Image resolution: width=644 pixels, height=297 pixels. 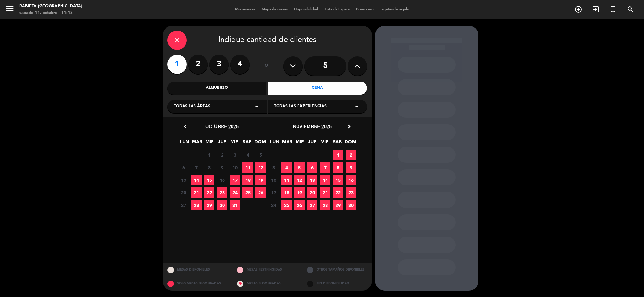 What do you see at coordinates (337, 9) in the screenshot?
I see `span: Lista de Espera` at bounding box center [337, 9].